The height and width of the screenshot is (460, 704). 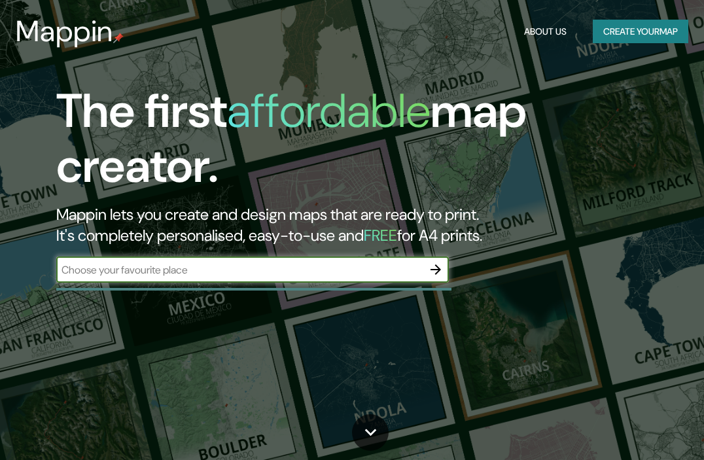 What do you see at coordinates (328, 111) in the screenshot?
I see `h1: affordable` at bounding box center [328, 111].